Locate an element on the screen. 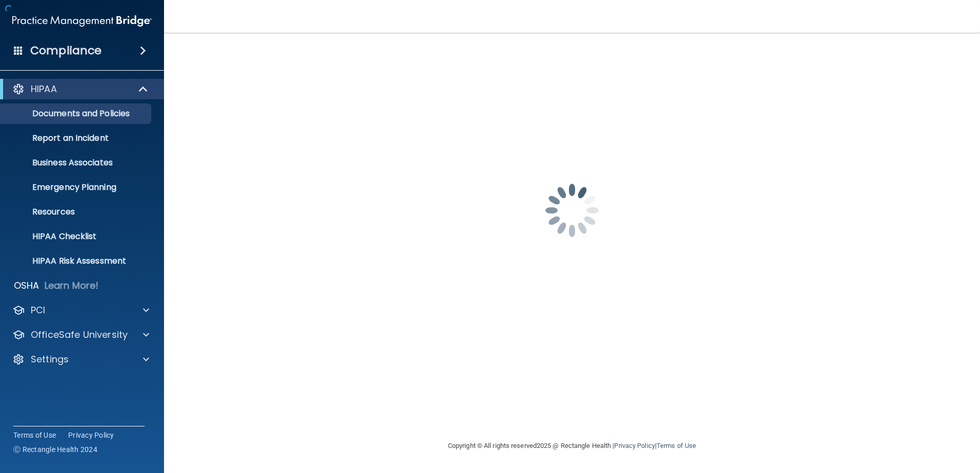 This screenshot has height=473, width=980. img: PMB logo is located at coordinates (82, 21).